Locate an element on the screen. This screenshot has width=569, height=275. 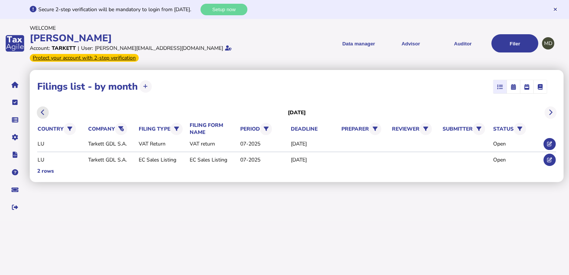
div: Welcome is located at coordinates (156, 28).